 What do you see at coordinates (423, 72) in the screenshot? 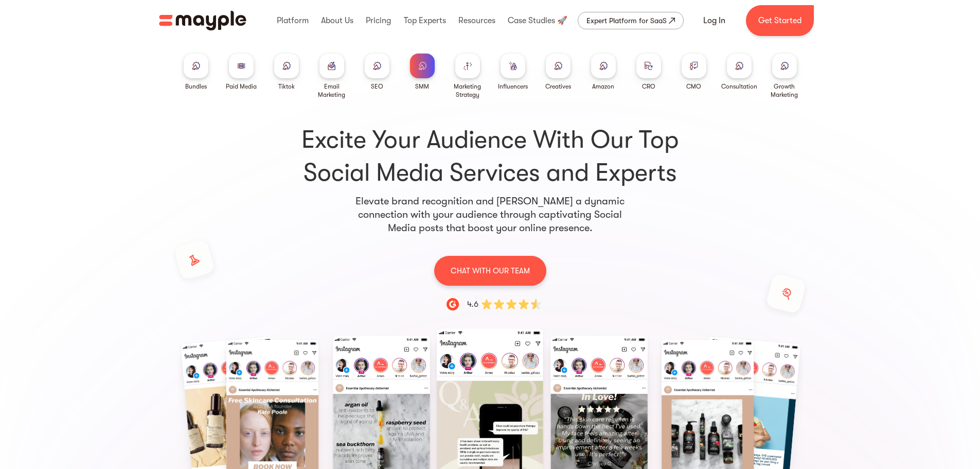
I see `a: SMM` at bounding box center [423, 72].